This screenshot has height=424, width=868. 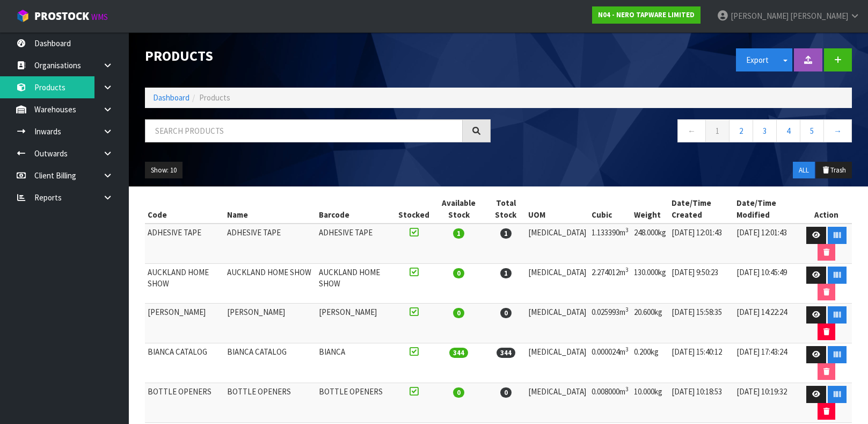 I want to click on a: 4, so click(x=788, y=130).